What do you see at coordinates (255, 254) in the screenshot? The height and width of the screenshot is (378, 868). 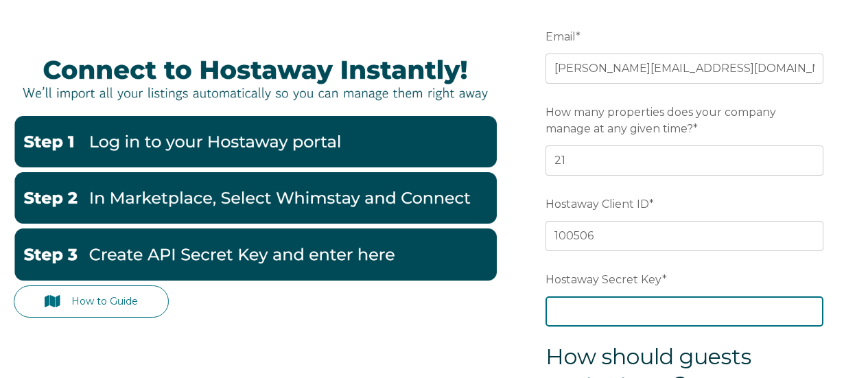 I see `img: Hostaway3-1` at bounding box center [255, 254].